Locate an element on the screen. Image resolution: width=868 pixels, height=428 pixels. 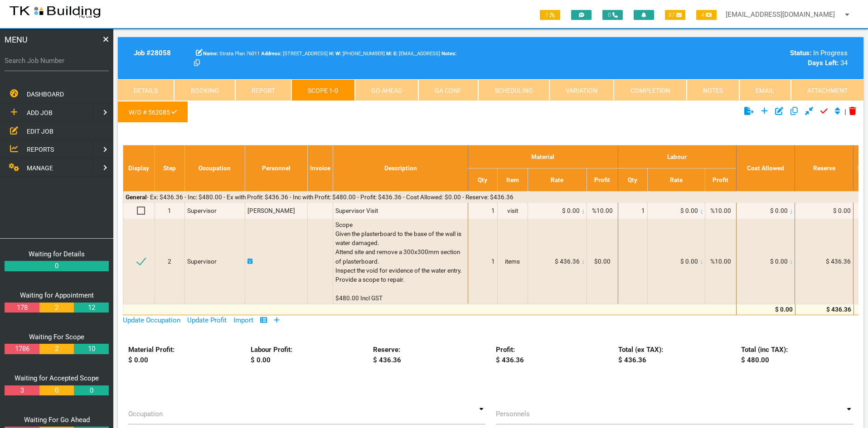
a: Waiting for Details is located at coordinates (56, 254).